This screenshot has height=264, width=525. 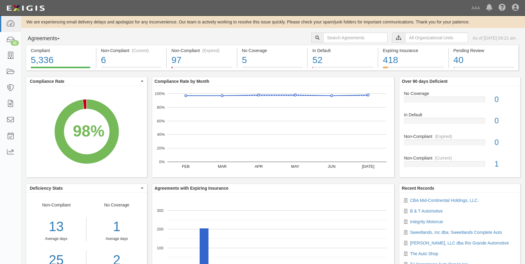 What do you see at coordinates (273, 69) in the screenshot?
I see `a: No Coverage5` at bounding box center [273, 69].